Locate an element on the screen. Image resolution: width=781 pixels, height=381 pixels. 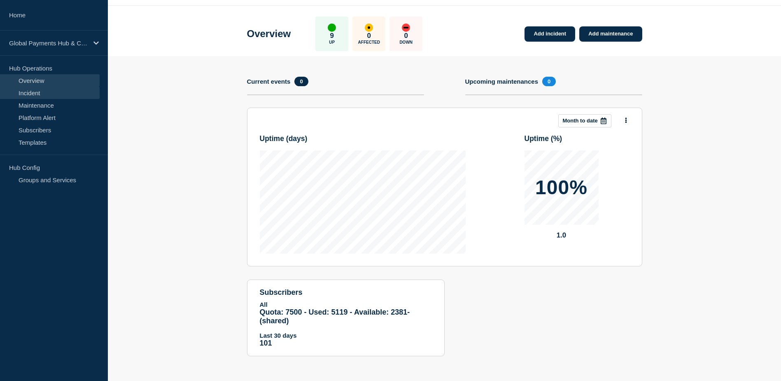
h3: Uptime ( days ) is located at coordinates (363, 138).